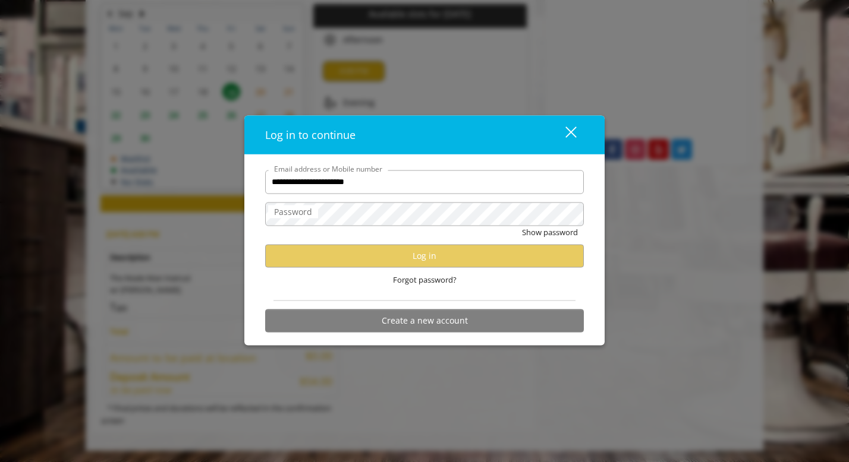 The image size is (849, 462). I want to click on div: close dialog, so click(563, 135).